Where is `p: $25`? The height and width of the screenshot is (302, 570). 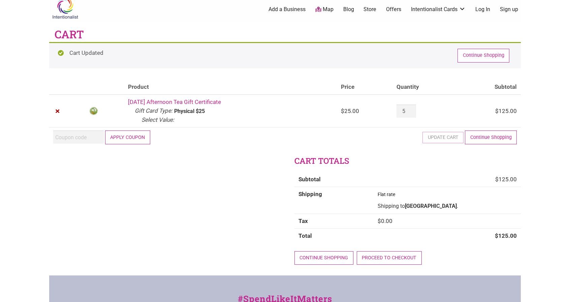 p: $25 is located at coordinates (200, 111).